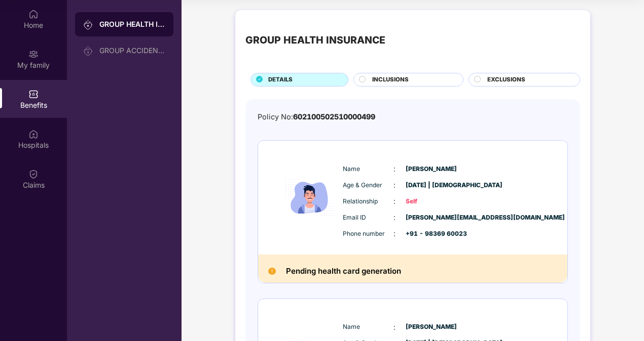 The height and width of the screenshot is (341, 644). What do you see at coordinates (368, 202) in the screenshot?
I see `span: Relationship` at bounding box center [368, 202].